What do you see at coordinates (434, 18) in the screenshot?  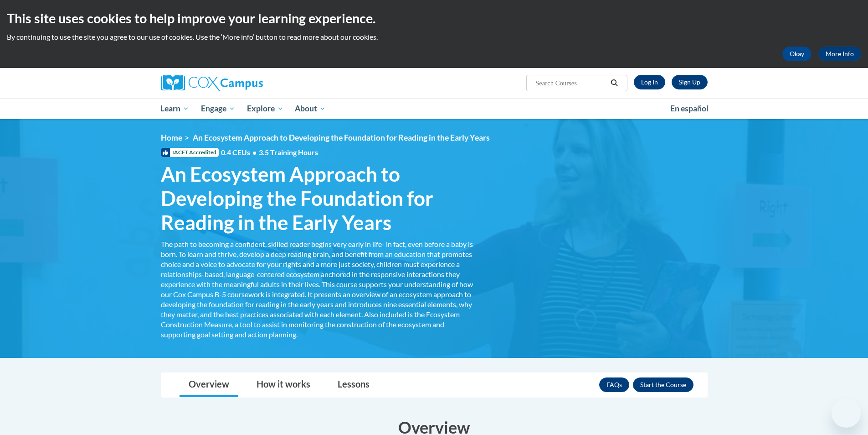 I see `h2: This site uses cookies to help improve your learning experience.` at bounding box center [434, 18].